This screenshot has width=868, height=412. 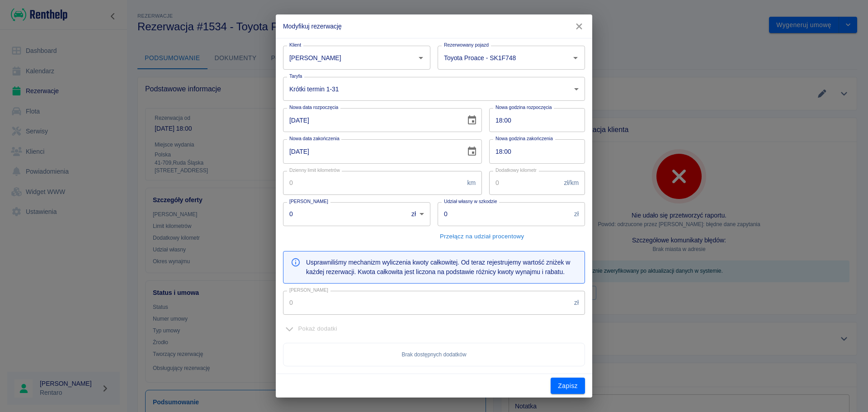 I want to click on div: Krótki termin 1-31, so click(x=434, y=89).